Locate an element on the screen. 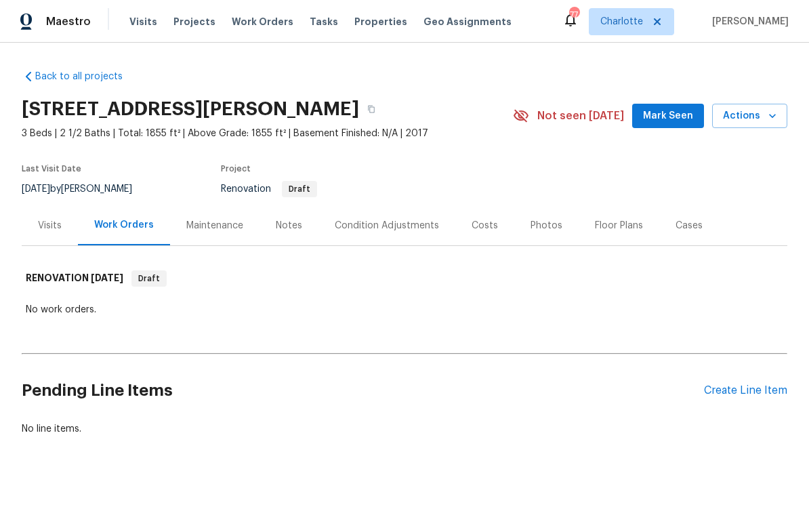 Image resolution: width=809 pixels, height=532 pixels. span: Renovation is located at coordinates (269, 189).